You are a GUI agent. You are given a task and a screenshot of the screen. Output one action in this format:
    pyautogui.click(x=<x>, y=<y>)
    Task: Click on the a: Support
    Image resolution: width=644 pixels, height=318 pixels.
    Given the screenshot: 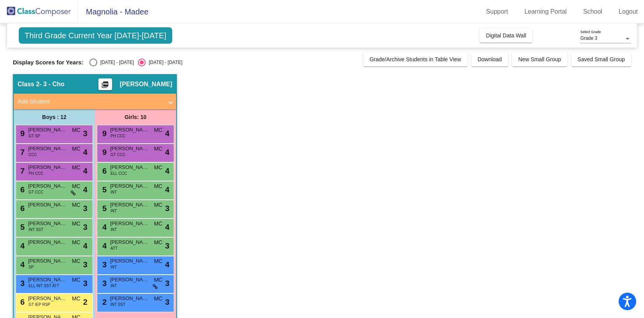 What is the action you would take?
    pyautogui.click(x=497, y=12)
    